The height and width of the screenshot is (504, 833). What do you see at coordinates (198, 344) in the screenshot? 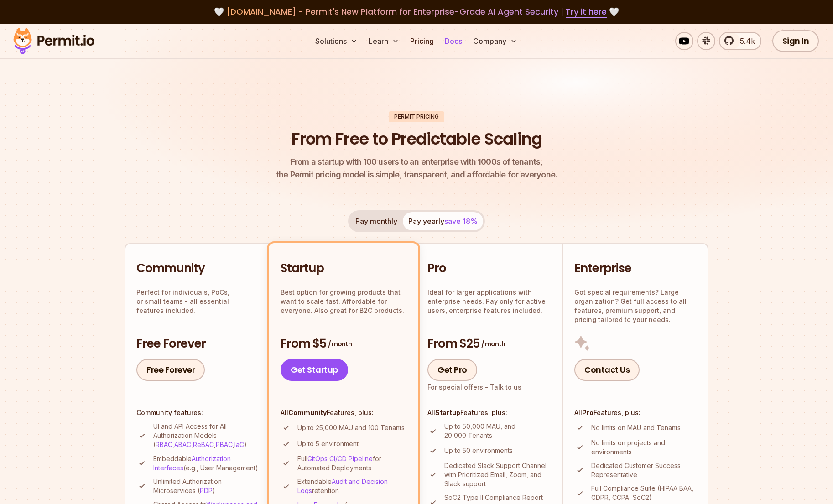
I see `h3: Free Forever` at bounding box center [198, 344].